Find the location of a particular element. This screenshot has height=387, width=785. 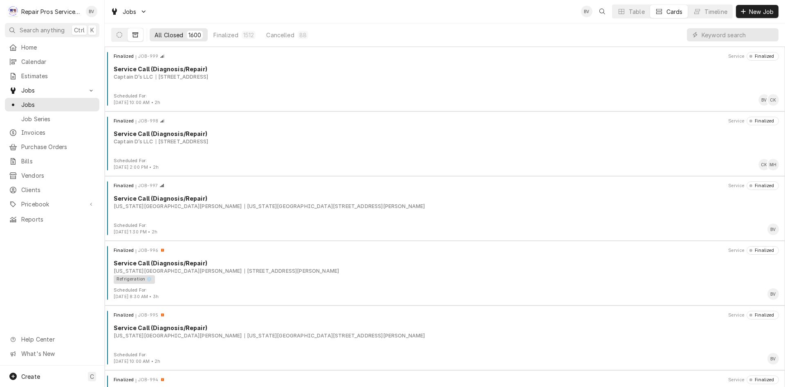

div: Caleb Kvale's Avatar is located at coordinates (774, 100).